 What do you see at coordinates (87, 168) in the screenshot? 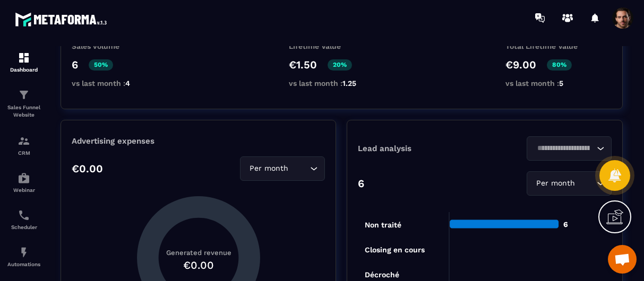
I see `p: €0.00` at bounding box center [87, 168].